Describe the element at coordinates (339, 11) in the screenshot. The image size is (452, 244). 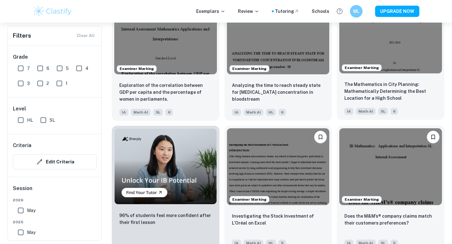
I see `button: Help and Feedback` at that location.